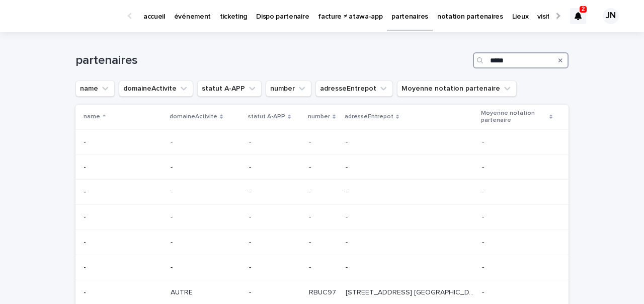  I want to click on img: Ls34BcGeRexTGTNfXpUC, so click(69, 16).